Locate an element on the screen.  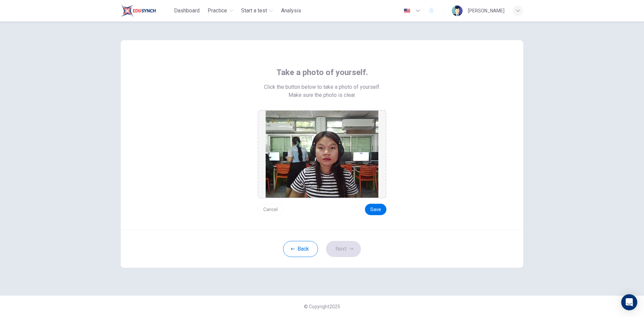
span: Dashboard is located at coordinates (187, 11).